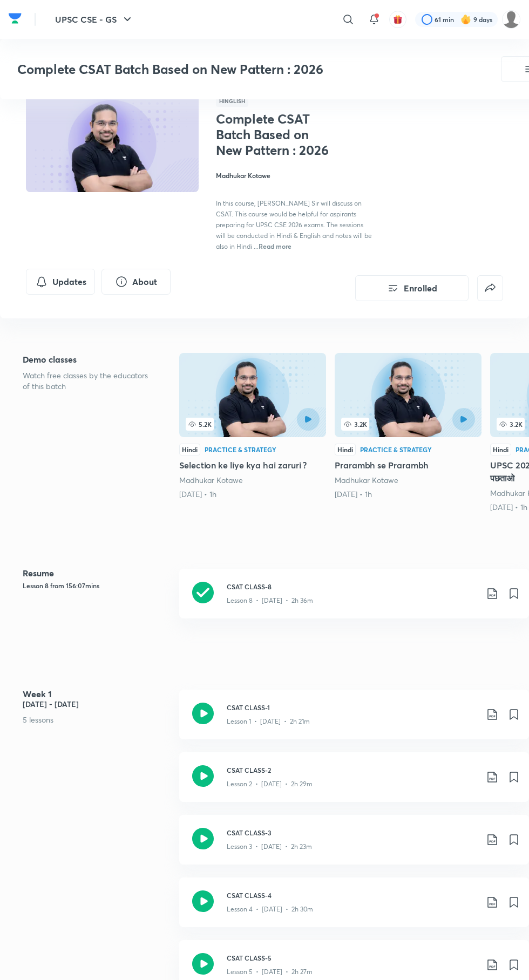  I want to click on button: false, so click(490, 288).